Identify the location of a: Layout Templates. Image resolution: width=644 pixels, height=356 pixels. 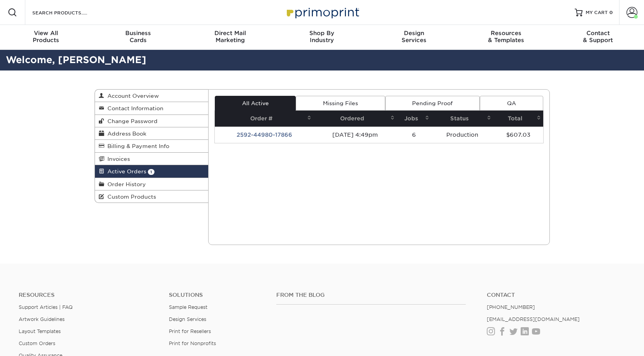
(40, 331).